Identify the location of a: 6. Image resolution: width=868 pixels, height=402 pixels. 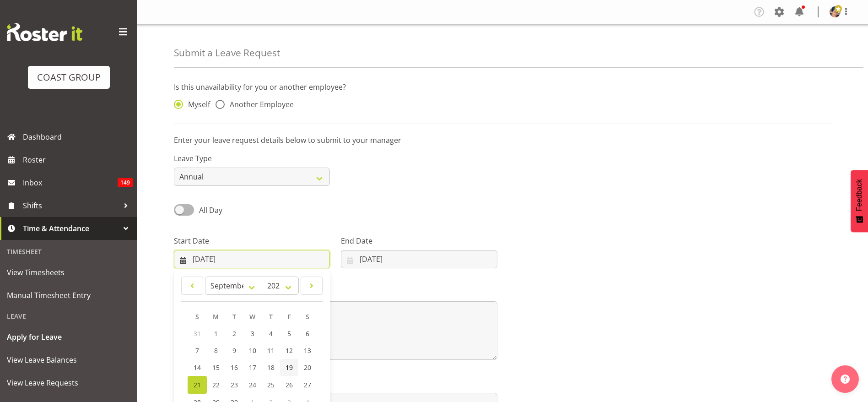
(307, 333).